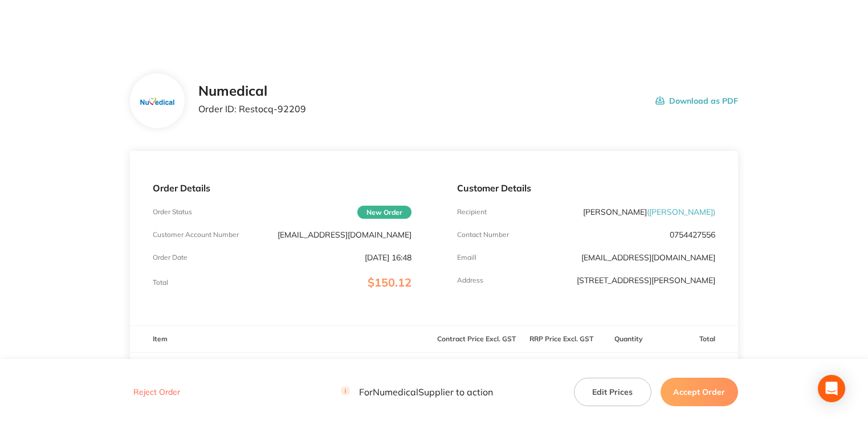 This screenshot has width=868, height=425. I want to click on button: Download as PDF, so click(697, 101).